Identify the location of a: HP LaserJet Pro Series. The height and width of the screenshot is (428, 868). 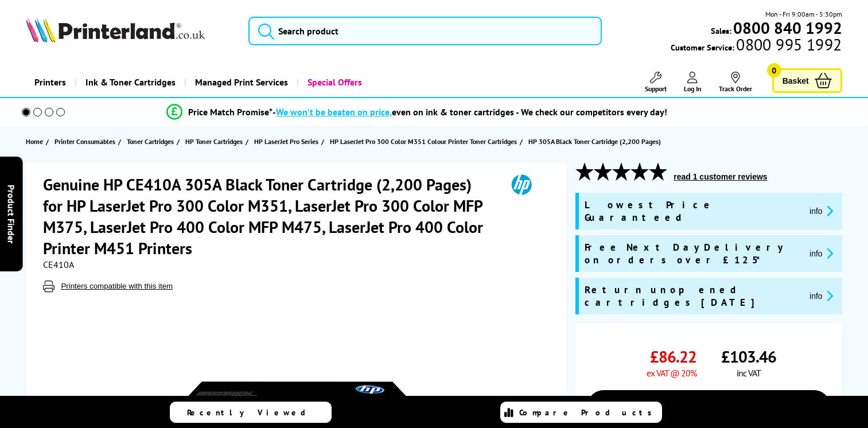
(287, 141).